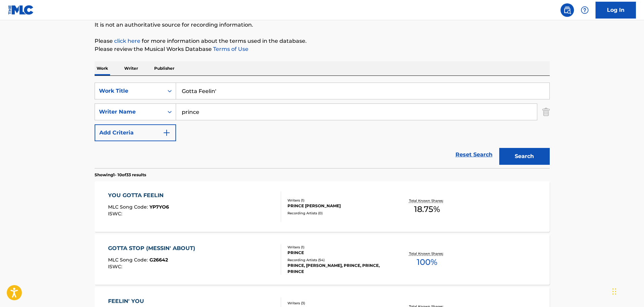  Describe the element at coordinates (614, 291) in the screenshot. I see `div: Drag` at that location.